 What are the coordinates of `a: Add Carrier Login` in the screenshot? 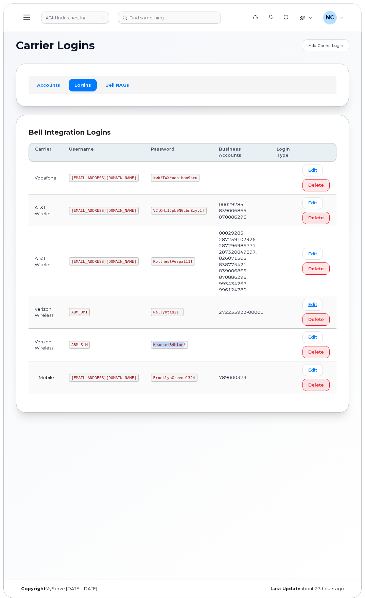 It's located at (326, 45).